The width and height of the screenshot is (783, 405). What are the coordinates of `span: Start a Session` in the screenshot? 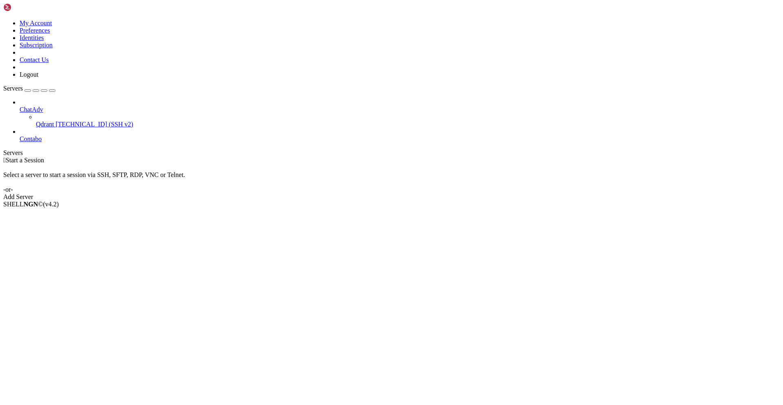 It's located at (25, 160).